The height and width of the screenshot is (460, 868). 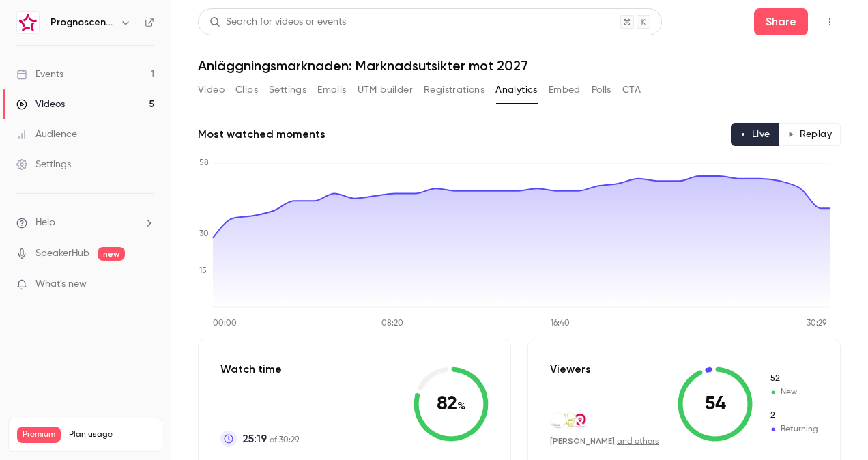 What do you see at coordinates (601, 90) in the screenshot?
I see `button: Polls` at bounding box center [601, 90].